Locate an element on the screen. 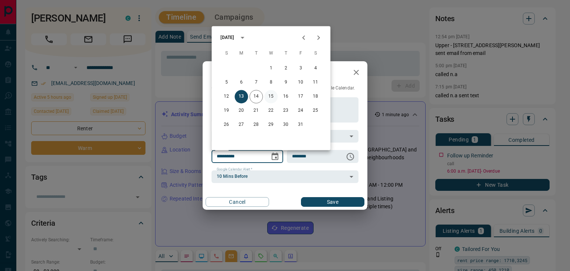 This screenshot has height=271, width=570. button: 23 is located at coordinates (286, 111).